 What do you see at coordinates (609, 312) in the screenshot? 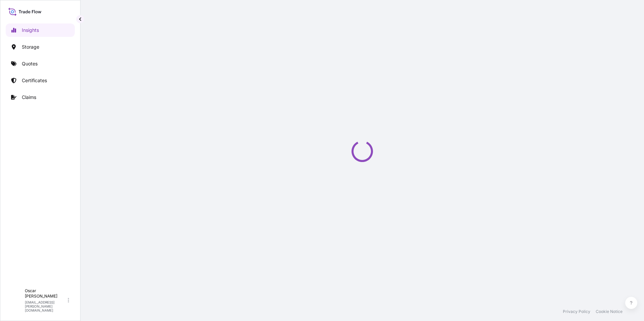
I see `p: Cookie Notice` at bounding box center [609, 312].